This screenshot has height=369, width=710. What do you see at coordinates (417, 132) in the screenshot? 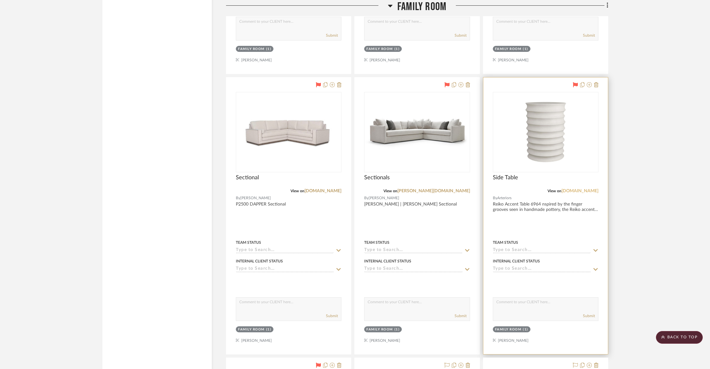
I see `img: Sectionals` at bounding box center [417, 132].